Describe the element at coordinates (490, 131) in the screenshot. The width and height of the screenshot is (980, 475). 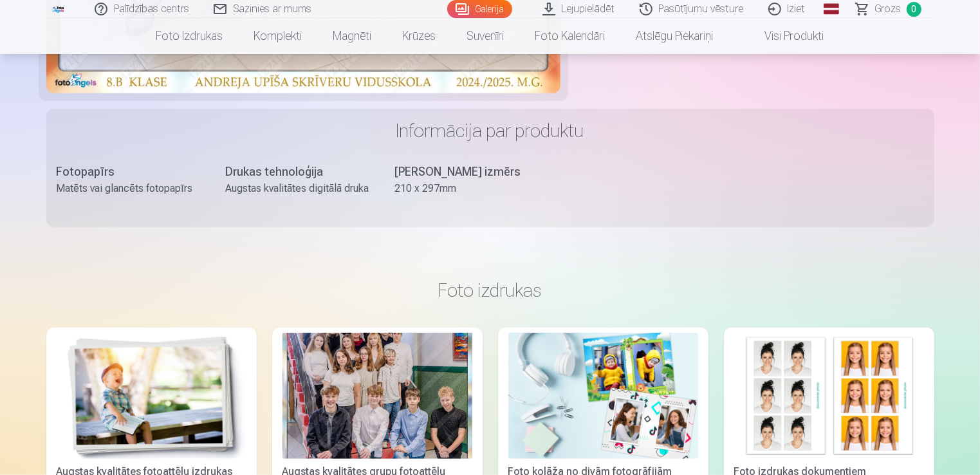
I see `h3: Informācija par produktu` at that location.